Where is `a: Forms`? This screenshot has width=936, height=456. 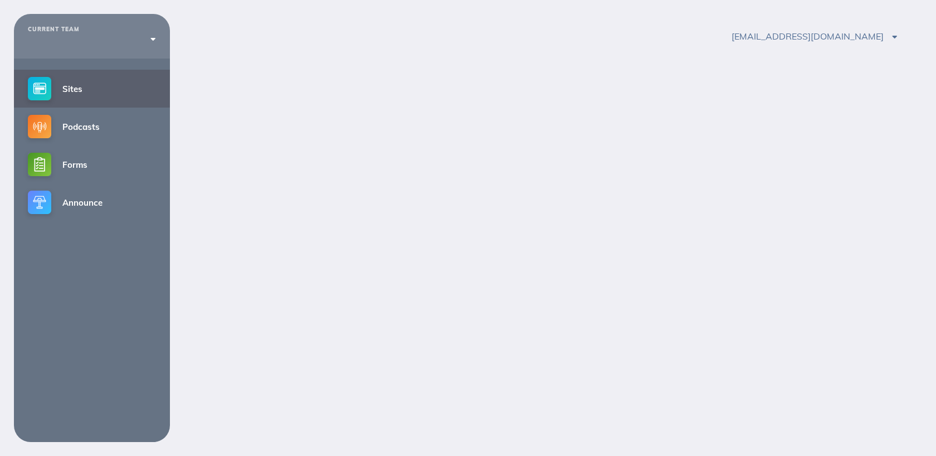
a: Forms is located at coordinates (92, 164).